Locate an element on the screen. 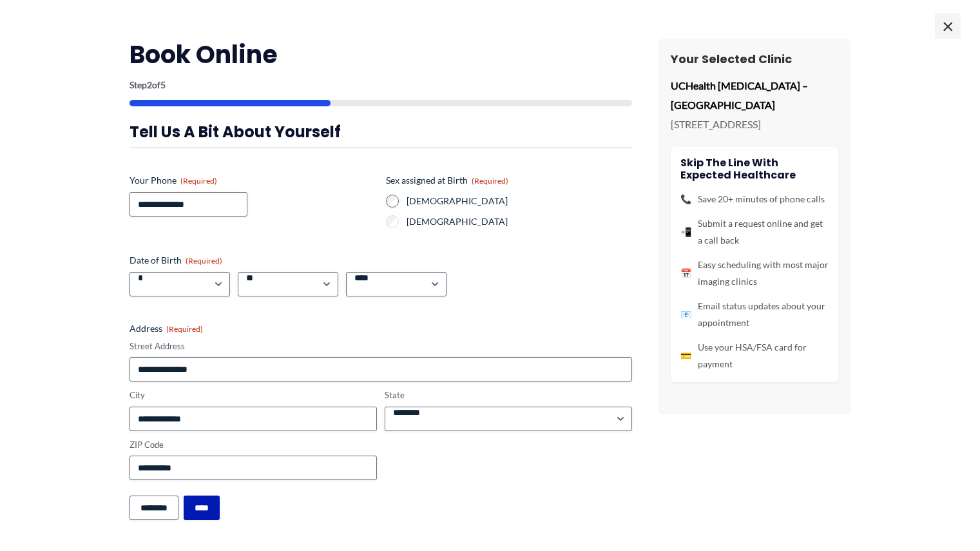 Image resolution: width=980 pixels, height=551 pixels. h4: Skip the line with Expected Healthcare is located at coordinates (755, 169).